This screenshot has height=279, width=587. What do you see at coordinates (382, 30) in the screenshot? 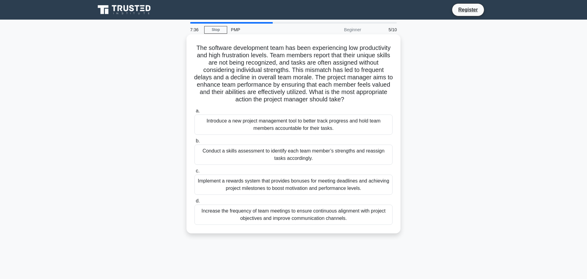
I see `div: 5/10` at bounding box center [382, 30].